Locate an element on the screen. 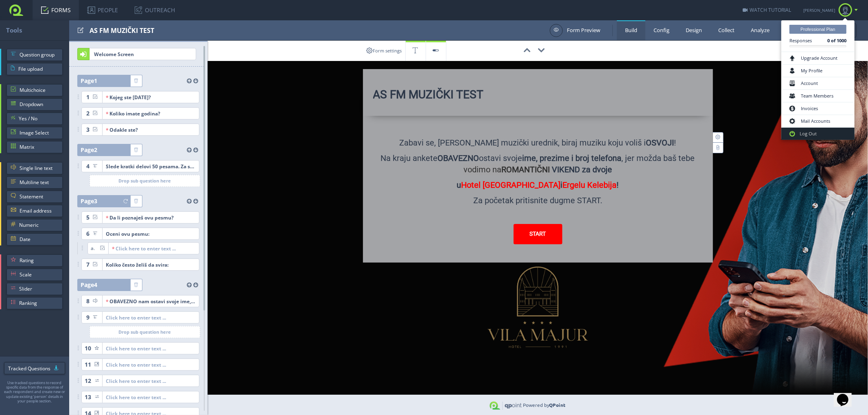 This screenshot has width=868, height=415. span: 8 is located at coordinates (88, 301).